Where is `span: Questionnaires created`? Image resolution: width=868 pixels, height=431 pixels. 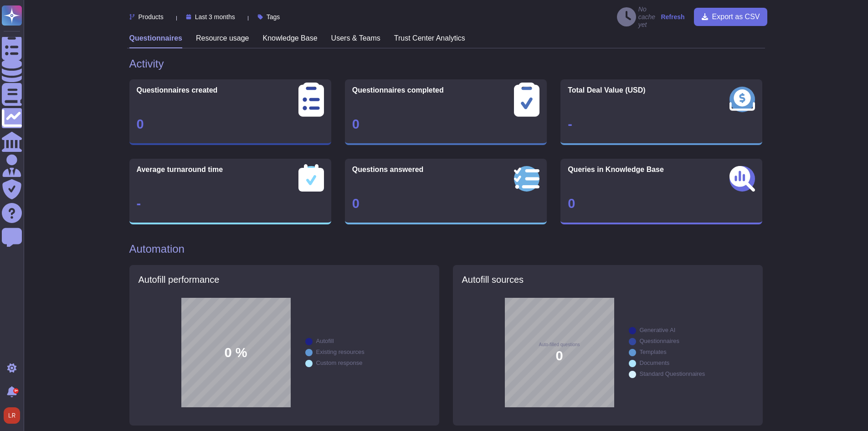
span: Questionnaires created is located at coordinates (177, 90).